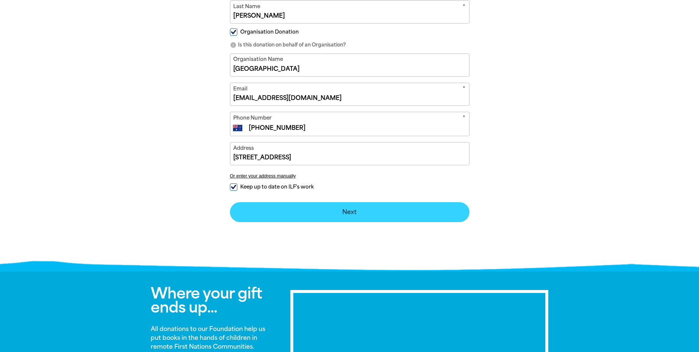  I want to click on input: Keep up to date on ILF's work, so click(234, 187).